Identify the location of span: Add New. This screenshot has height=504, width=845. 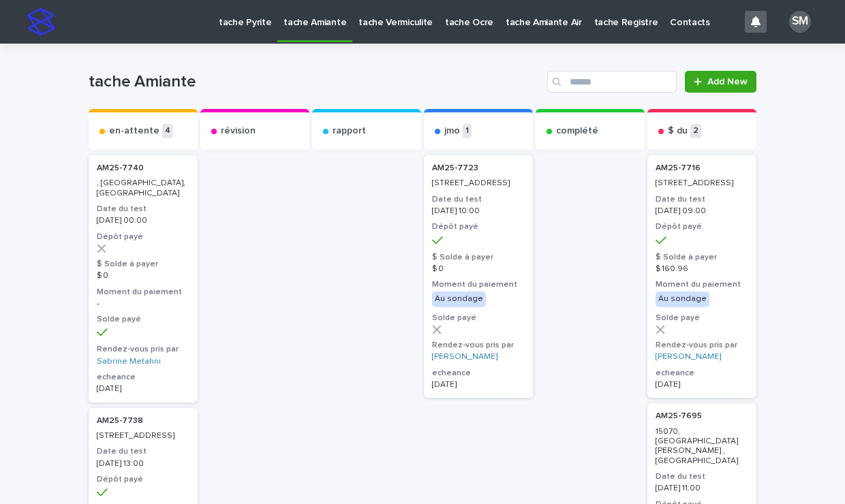
(727, 81).